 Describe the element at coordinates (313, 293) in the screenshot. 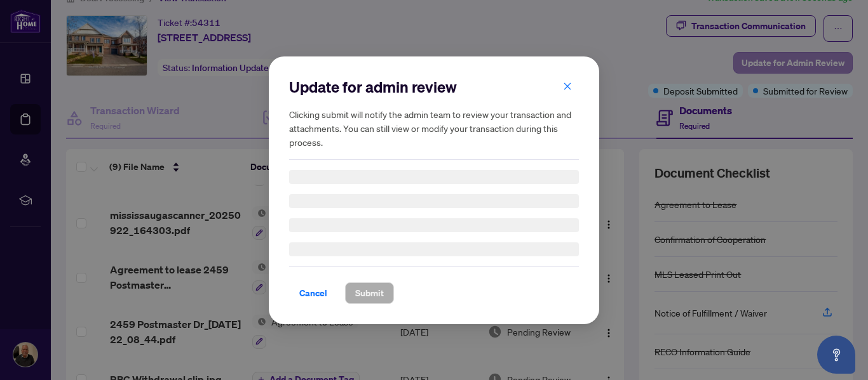

I see `span: Cancel` at that location.